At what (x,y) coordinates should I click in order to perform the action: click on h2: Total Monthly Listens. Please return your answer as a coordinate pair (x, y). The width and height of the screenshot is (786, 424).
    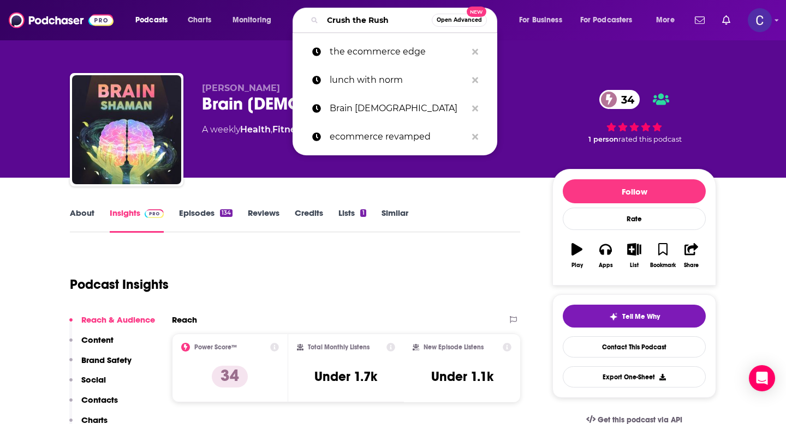
    Looking at the image, I should click on (338, 347).